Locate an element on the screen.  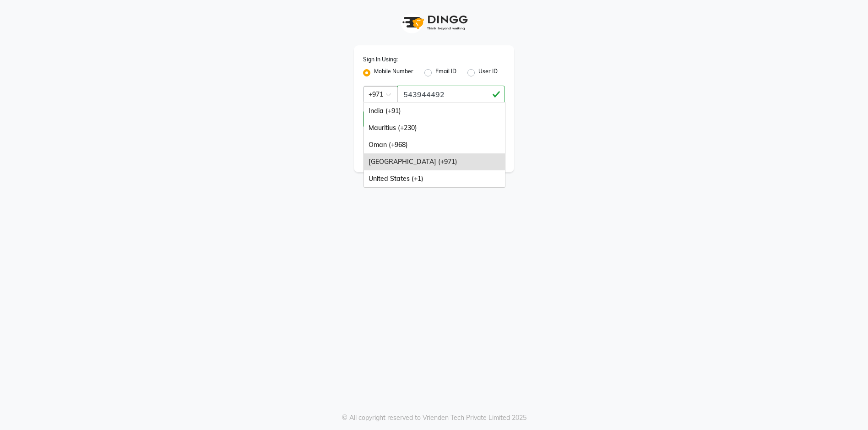
label: Email ID is located at coordinates (446, 73).